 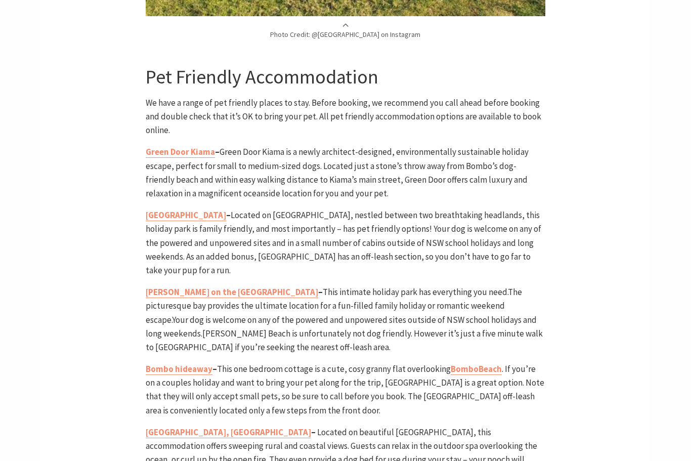 What do you see at coordinates (347, 369) in the screenshot?
I see `span: This one bedroom cottage is a cute, cosy granny flat overlooking` at bounding box center [347, 369].